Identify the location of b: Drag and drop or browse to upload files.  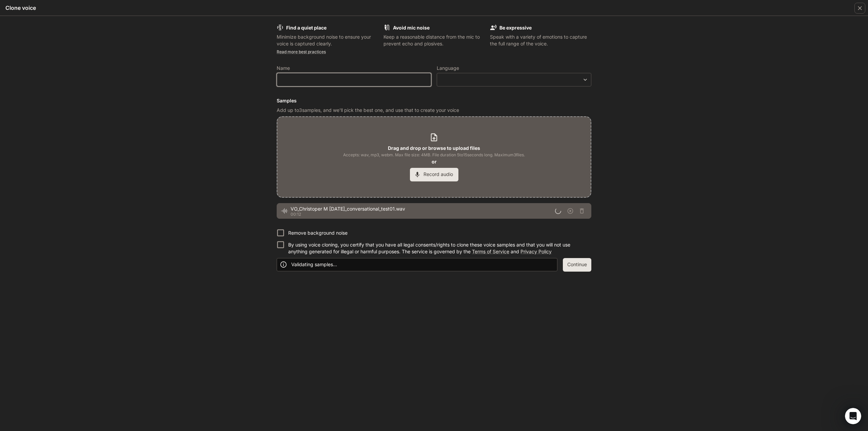
(434, 148).